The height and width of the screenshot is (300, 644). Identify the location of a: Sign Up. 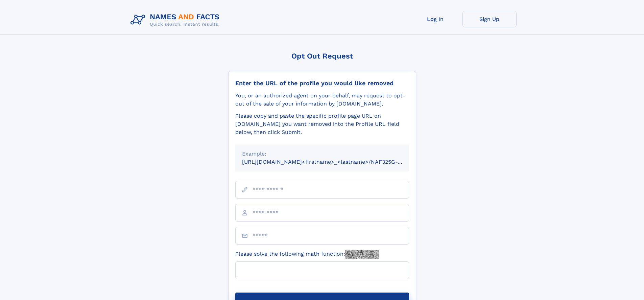
(489, 19).